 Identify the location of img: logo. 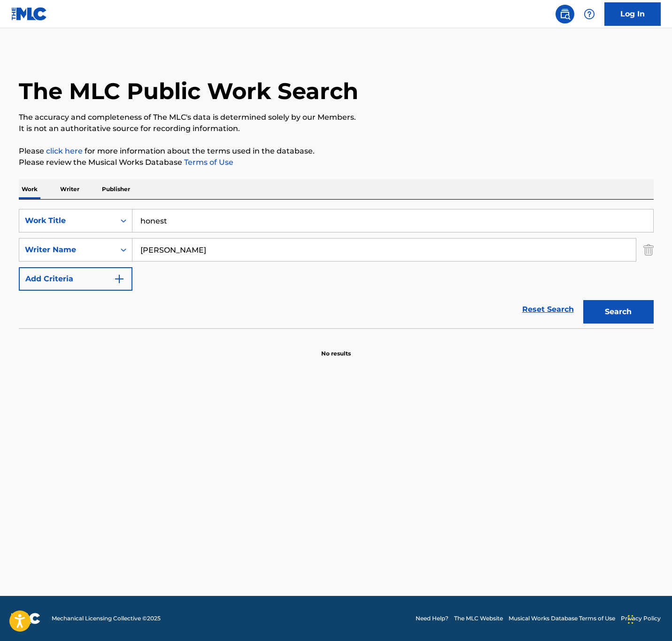
(26, 618).